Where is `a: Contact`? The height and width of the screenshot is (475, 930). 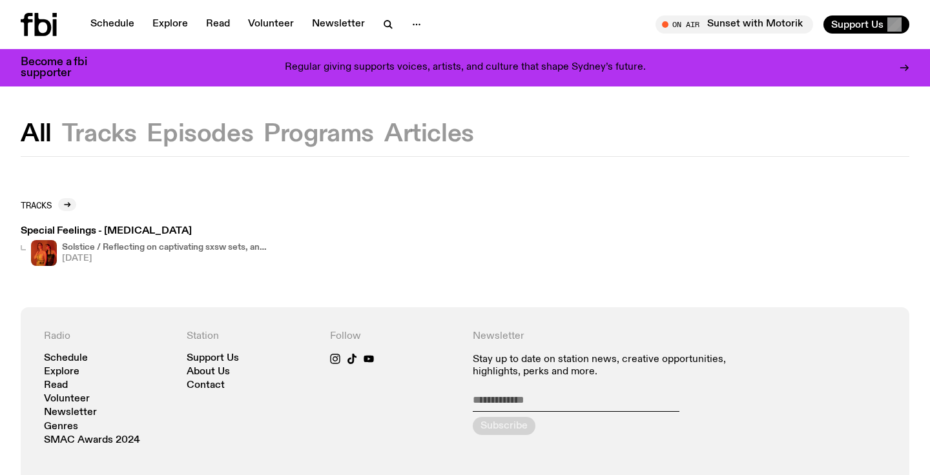
a: Contact is located at coordinates (205, 386).